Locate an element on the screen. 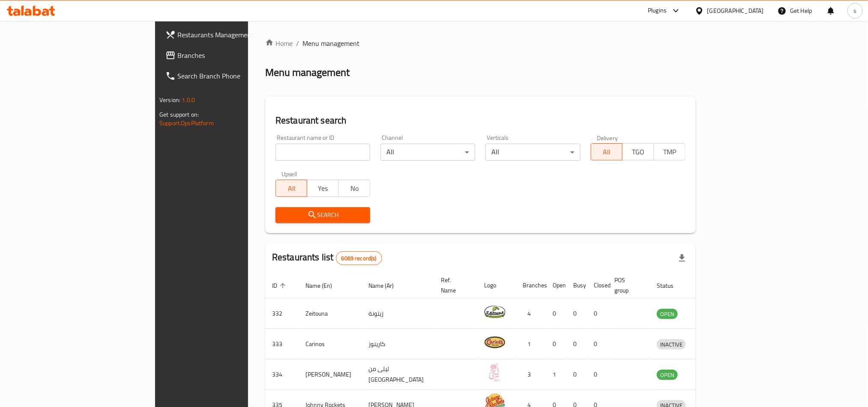 This screenshot has width=868, height=407. img: Zeitouna is located at coordinates (495, 312).